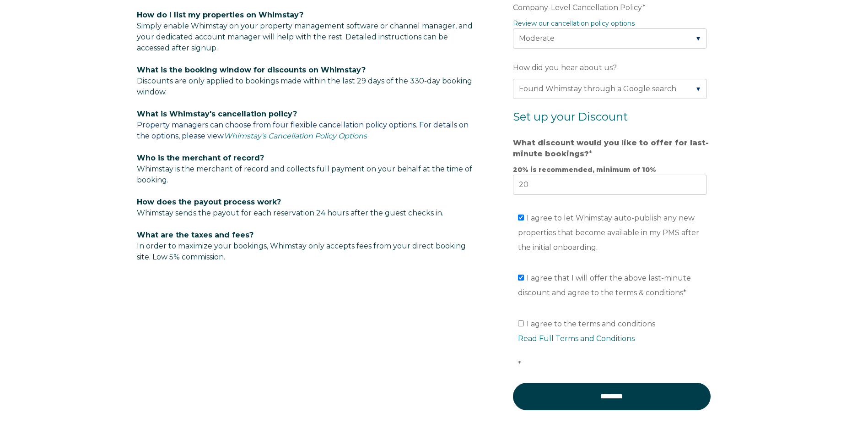  What do you see at coordinates (578, 7) in the screenshot?
I see `span: Company-Level Cancellation Policy` at bounding box center [578, 7].